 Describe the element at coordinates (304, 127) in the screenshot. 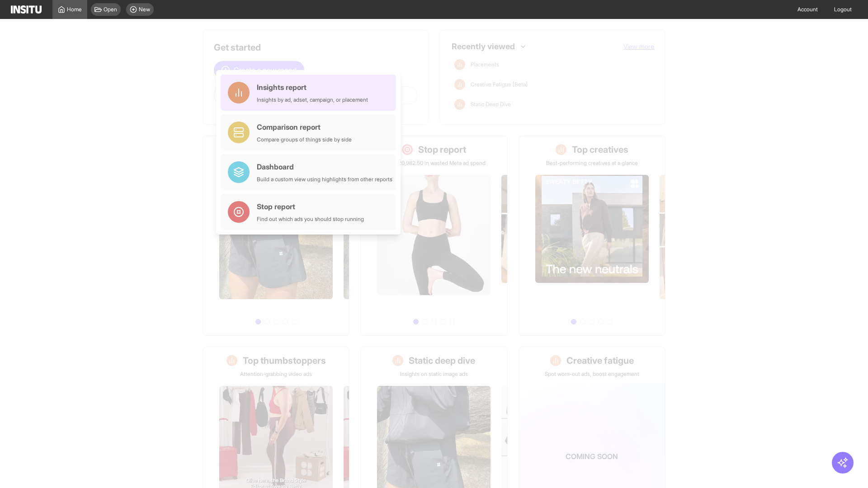

I see `div: Comparison report` at that location.